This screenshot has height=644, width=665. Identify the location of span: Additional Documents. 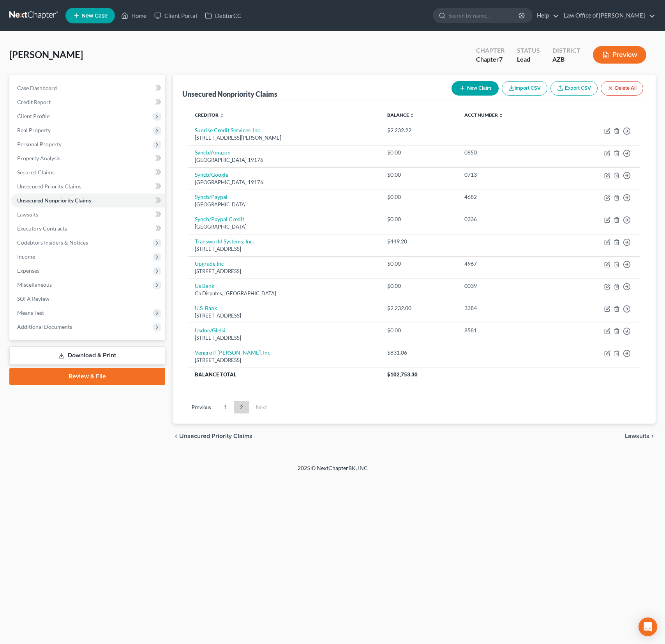
(45, 327).